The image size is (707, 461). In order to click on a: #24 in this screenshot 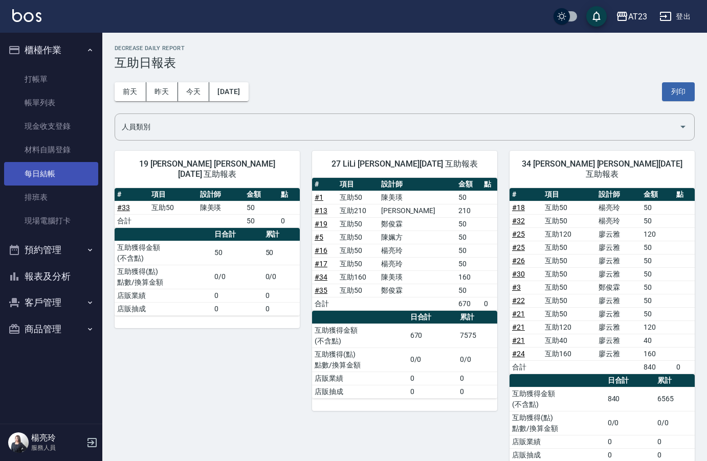, I will do `click(518, 354)`.